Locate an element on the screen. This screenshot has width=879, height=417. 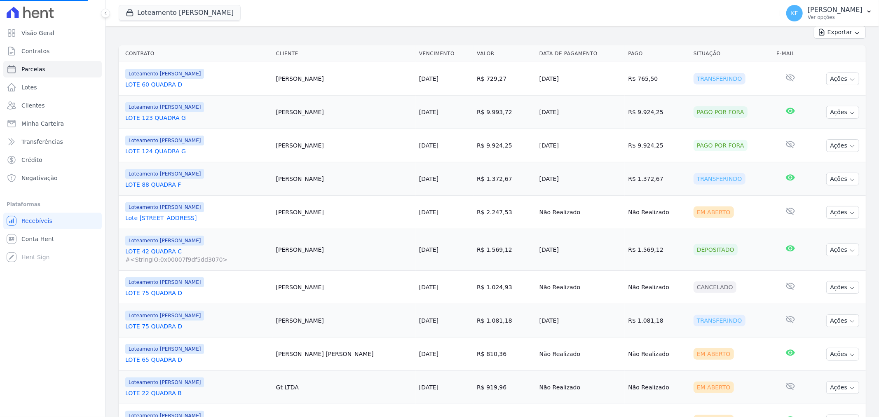
td: R$ 810,36 is located at coordinates (504, 354).